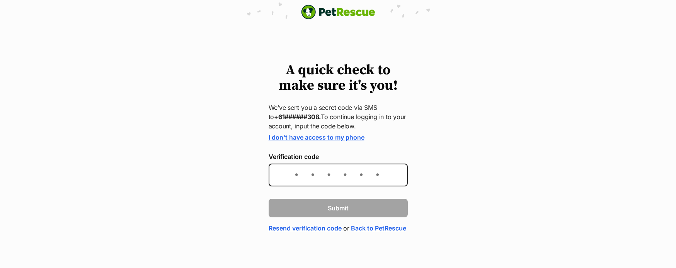  Describe the element at coordinates (338, 12) in the screenshot. I see `a: PetRescue` at that location.